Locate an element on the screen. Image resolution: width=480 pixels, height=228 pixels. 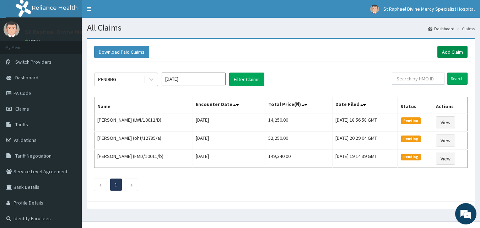
span: Switch Providers is located at coordinates (33, 62).